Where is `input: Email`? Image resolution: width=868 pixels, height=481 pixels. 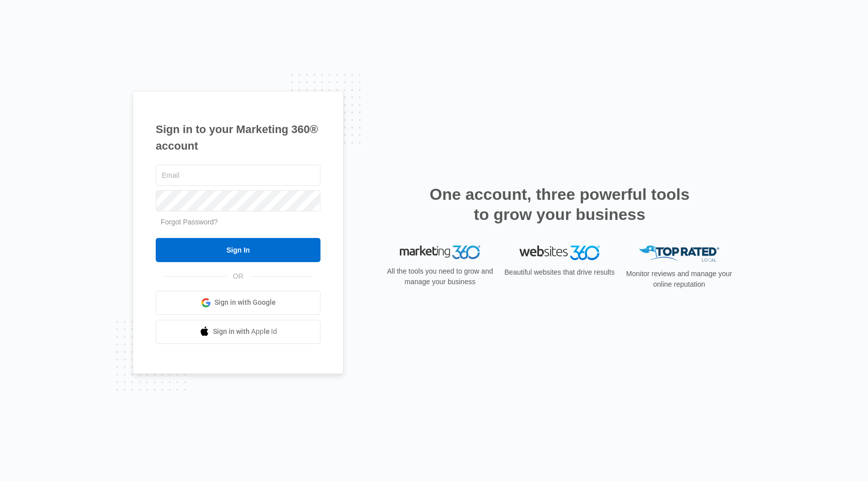 input: Email is located at coordinates (238, 175).